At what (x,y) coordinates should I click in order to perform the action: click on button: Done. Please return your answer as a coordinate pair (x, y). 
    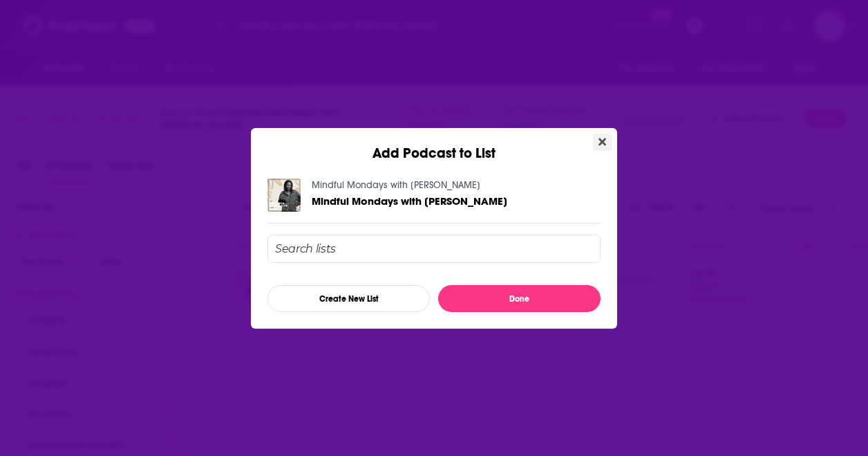
    Looking at the image, I should click on (519, 298).